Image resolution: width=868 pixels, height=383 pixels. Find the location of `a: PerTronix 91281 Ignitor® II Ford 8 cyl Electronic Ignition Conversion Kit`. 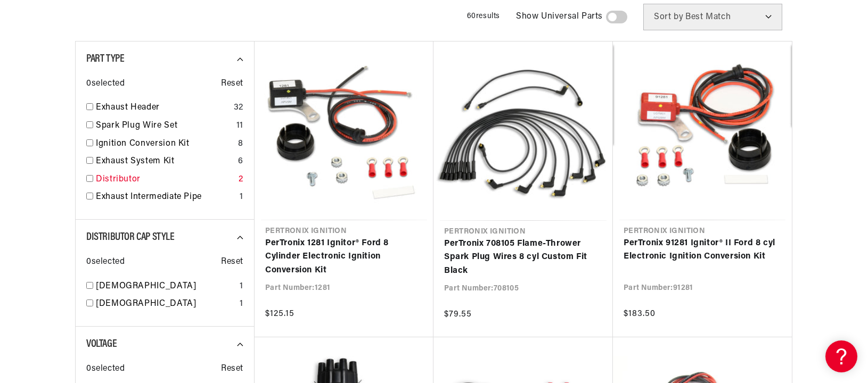

a: PerTronix 91281 Ignitor® II Ford 8 cyl Electronic Ignition Conversion Kit is located at coordinates (703, 250).